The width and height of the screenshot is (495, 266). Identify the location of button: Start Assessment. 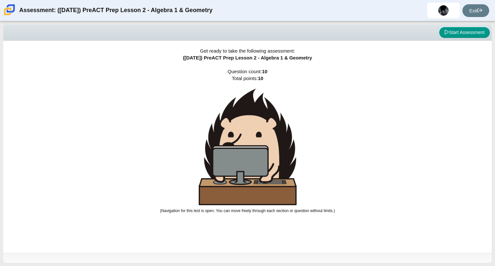
(464, 33).